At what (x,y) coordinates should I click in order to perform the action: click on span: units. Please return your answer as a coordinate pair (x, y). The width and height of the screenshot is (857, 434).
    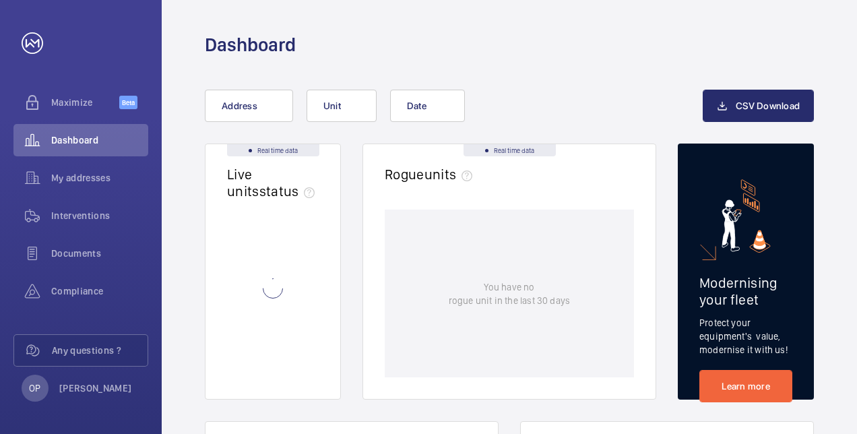
    Looking at the image, I should click on (452, 174).